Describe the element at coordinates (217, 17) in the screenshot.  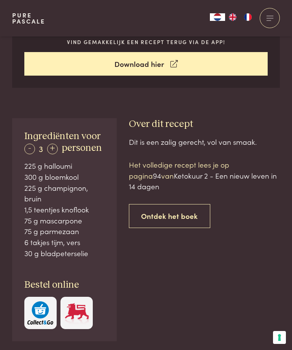
I see `div: Language` at that location.